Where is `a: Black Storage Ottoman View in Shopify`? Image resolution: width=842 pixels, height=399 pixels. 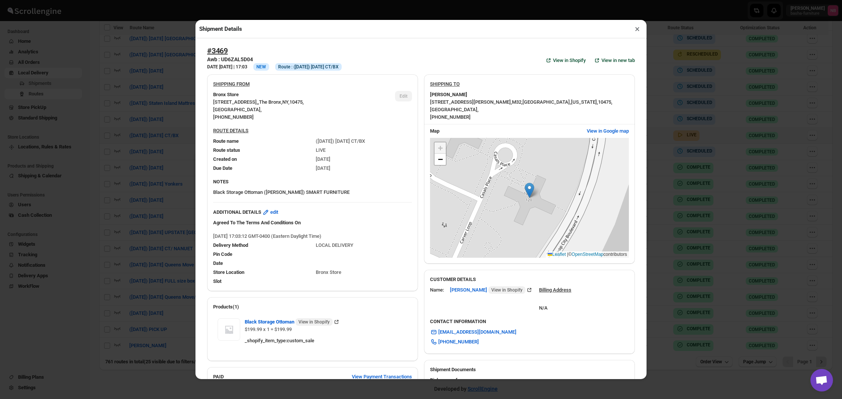 a: Black Storage Ottoman View in Shopify is located at coordinates (292, 322).